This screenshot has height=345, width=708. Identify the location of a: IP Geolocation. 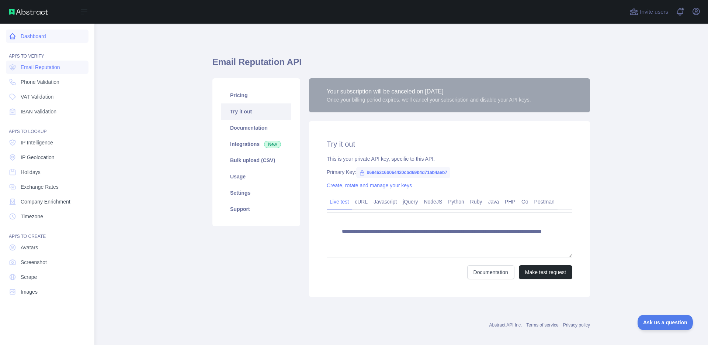
(47, 157).